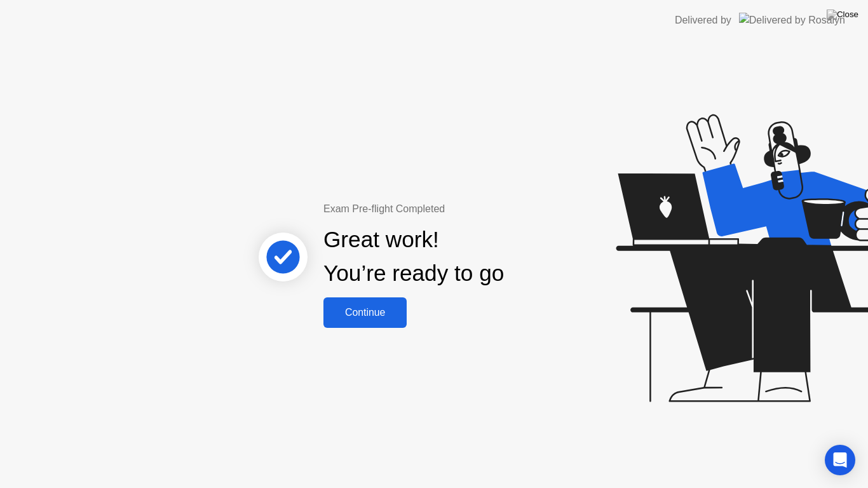  Describe the element at coordinates (842, 14) in the screenshot. I see `img: Close` at that location.